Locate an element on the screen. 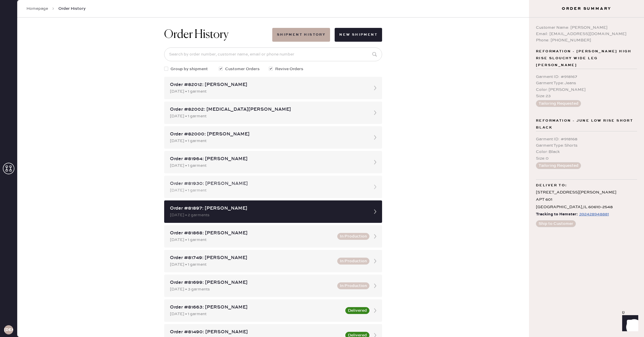  td: Basic Sleeveless Dress - Reformation - Anaiis Silk Dress Mood For Love - Size: 12 is located at coordinates (331, 109).